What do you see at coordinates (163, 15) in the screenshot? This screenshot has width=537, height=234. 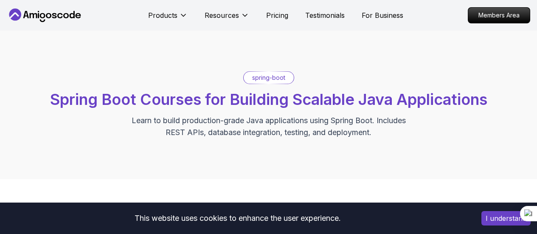 I see `p: Products` at bounding box center [163, 15].